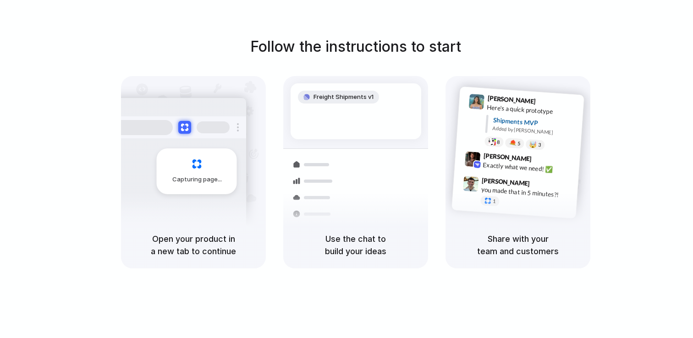  I want to click on span: 5, so click(519, 143).